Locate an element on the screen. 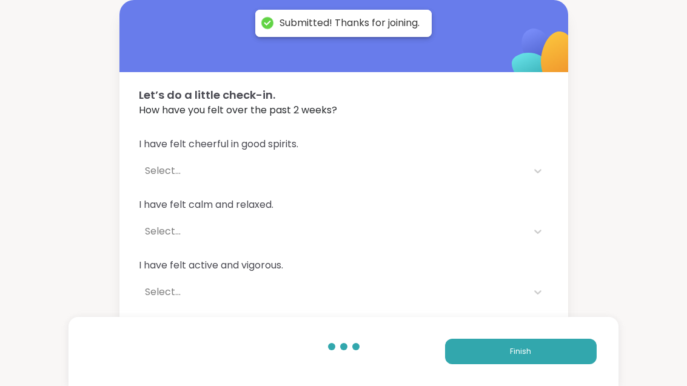 Image resolution: width=687 pixels, height=386 pixels. div: Submitted! Thanks for joining. is located at coordinates (349, 23).